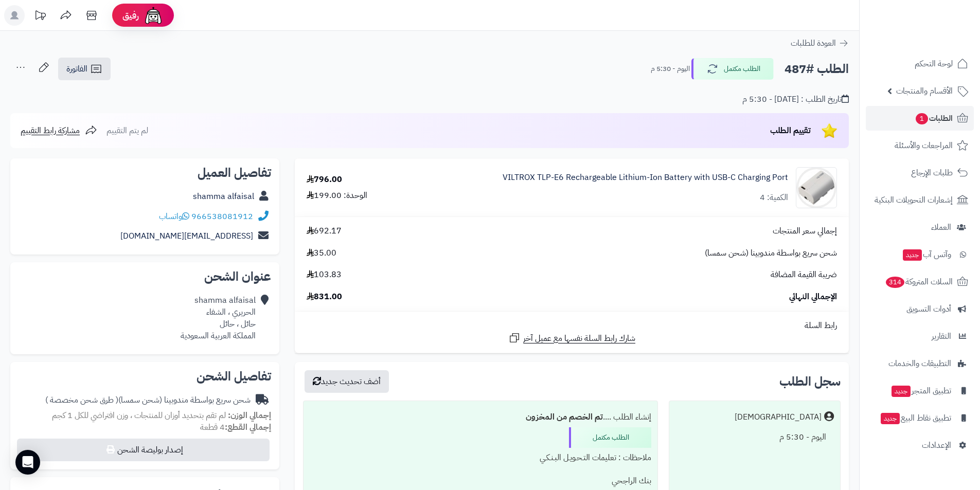  I want to click on b: تم الخصم من المخزون, so click(564, 417).